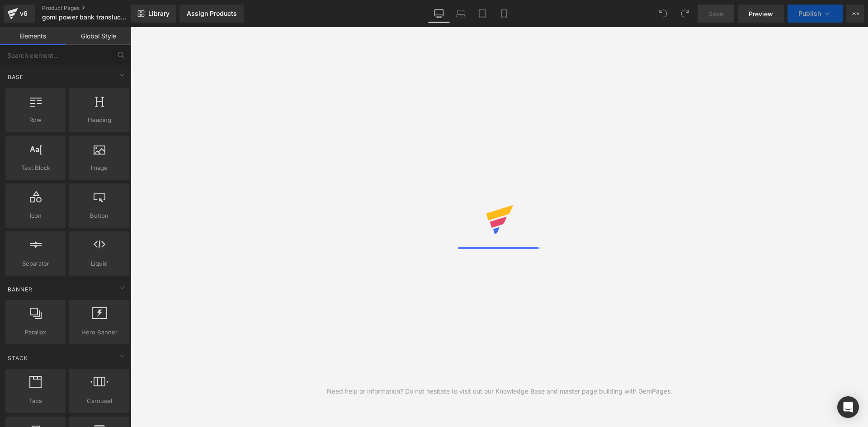 The width and height of the screenshot is (868, 427). What do you see at coordinates (99, 215) in the screenshot?
I see `span: Button` at bounding box center [99, 215].